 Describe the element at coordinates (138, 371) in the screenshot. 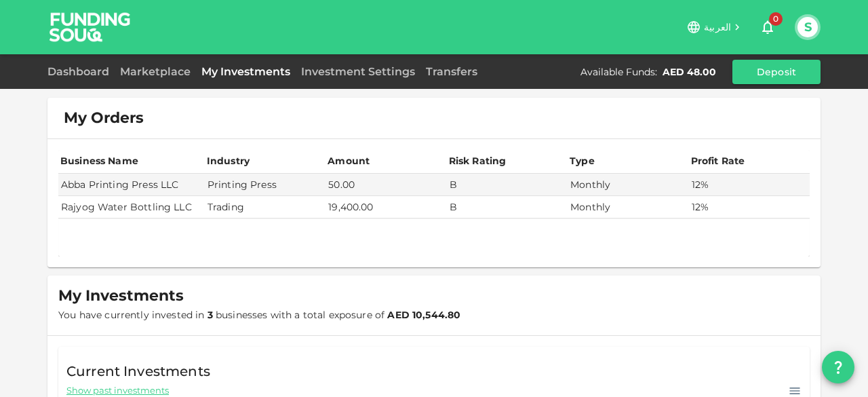

I see `span: Current Investments` at that location.